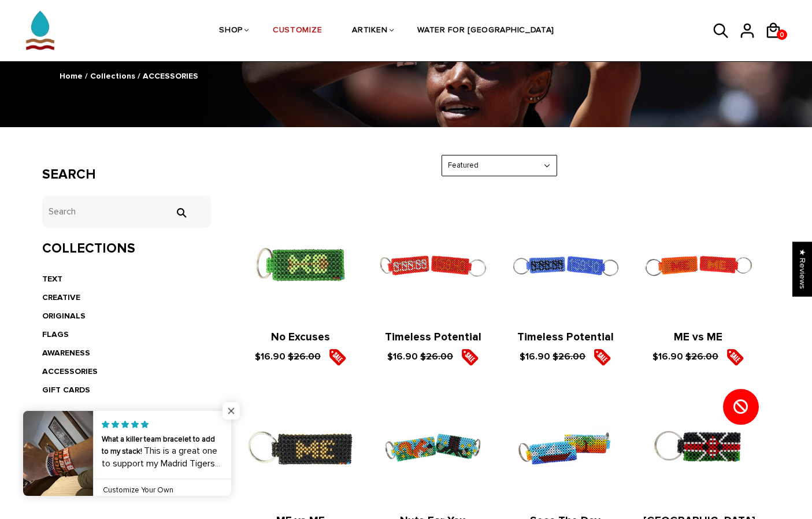  Describe the element at coordinates (802, 269) in the screenshot. I see `div: Click to open Judge.me floating reviews tab` at that location.